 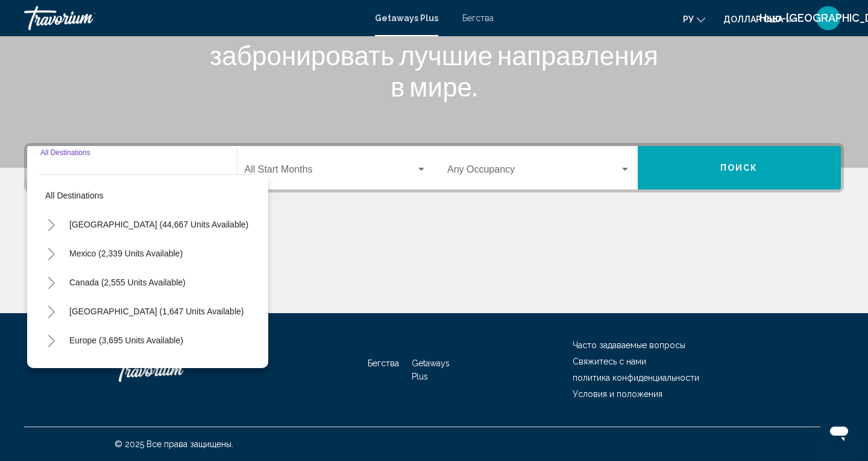 I want to click on button: Меню пользователя, so click(x=828, y=18).